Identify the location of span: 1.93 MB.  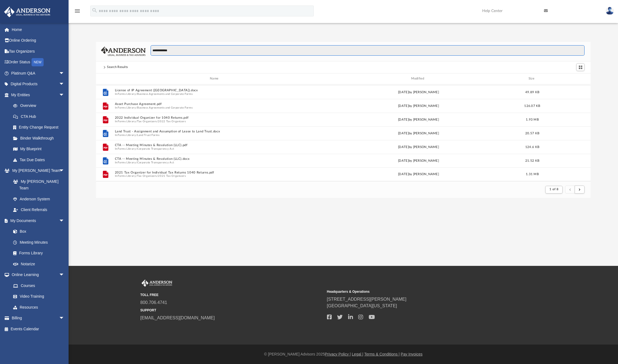
(532, 119).